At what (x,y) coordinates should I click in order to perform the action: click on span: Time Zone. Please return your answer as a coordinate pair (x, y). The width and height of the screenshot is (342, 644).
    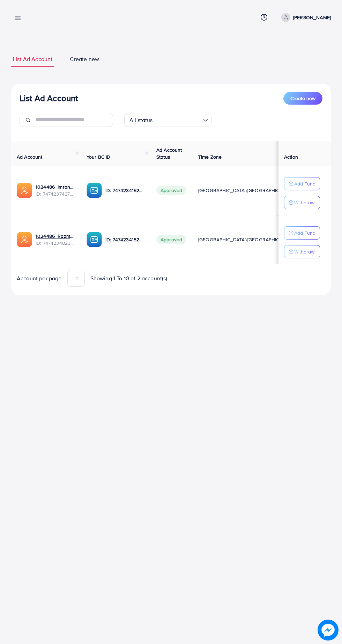
    Looking at the image, I should click on (210, 157).